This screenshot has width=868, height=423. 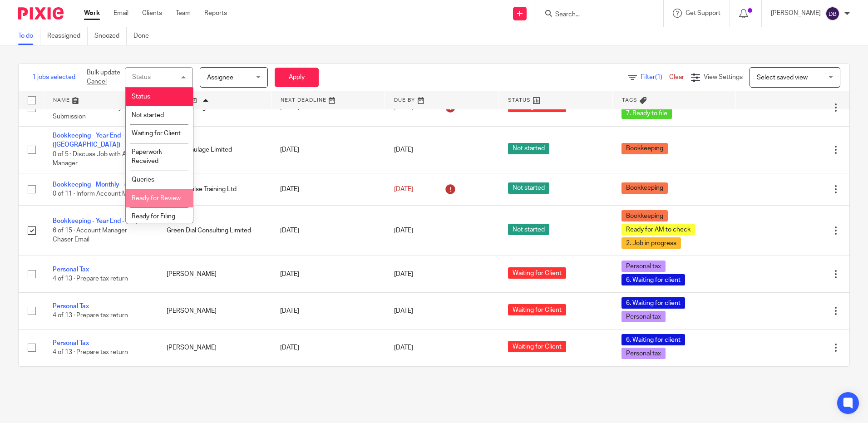 What do you see at coordinates (141, 77) in the screenshot?
I see `div: Status` at bounding box center [141, 77].